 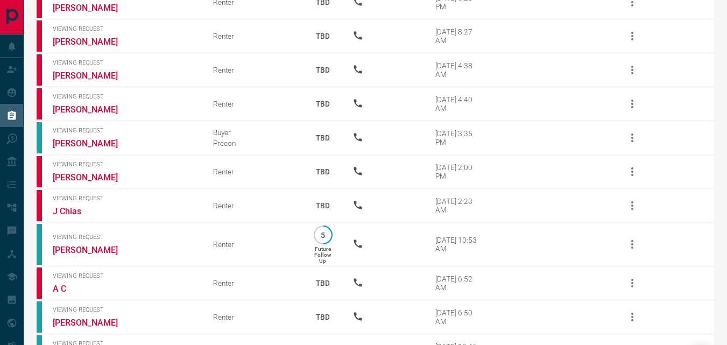 What do you see at coordinates (93, 211) in the screenshot?
I see `a: J Chias` at bounding box center [93, 211].